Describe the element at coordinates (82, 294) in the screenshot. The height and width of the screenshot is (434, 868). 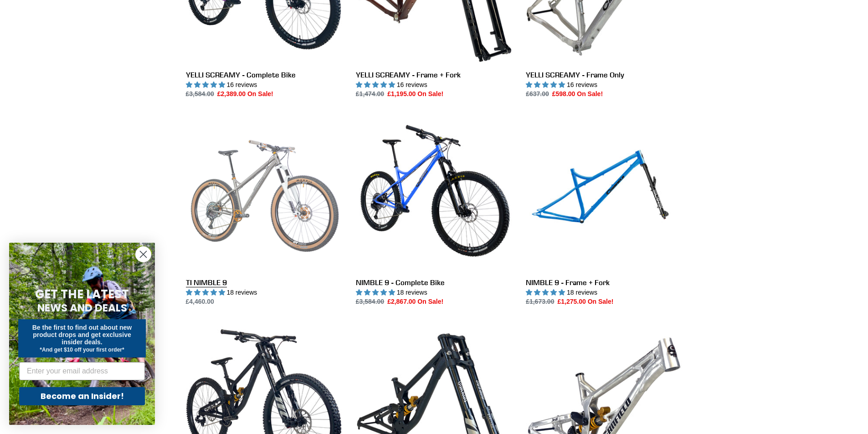
I see `span: GET THE LATEST` at that location.